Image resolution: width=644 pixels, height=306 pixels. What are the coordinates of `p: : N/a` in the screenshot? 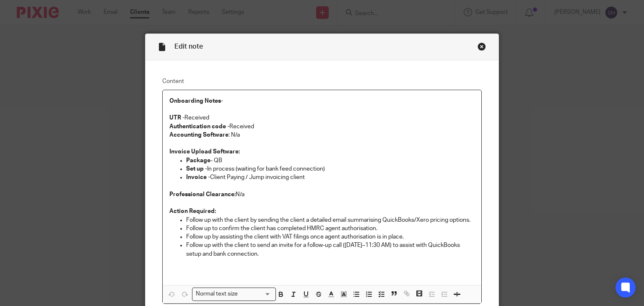 It's located at (322, 135).